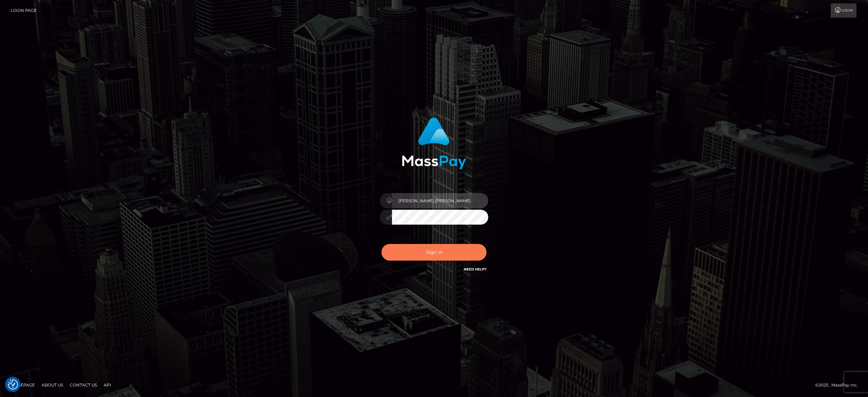  What do you see at coordinates (843, 11) in the screenshot?
I see `a: Login` at bounding box center [843, 11].